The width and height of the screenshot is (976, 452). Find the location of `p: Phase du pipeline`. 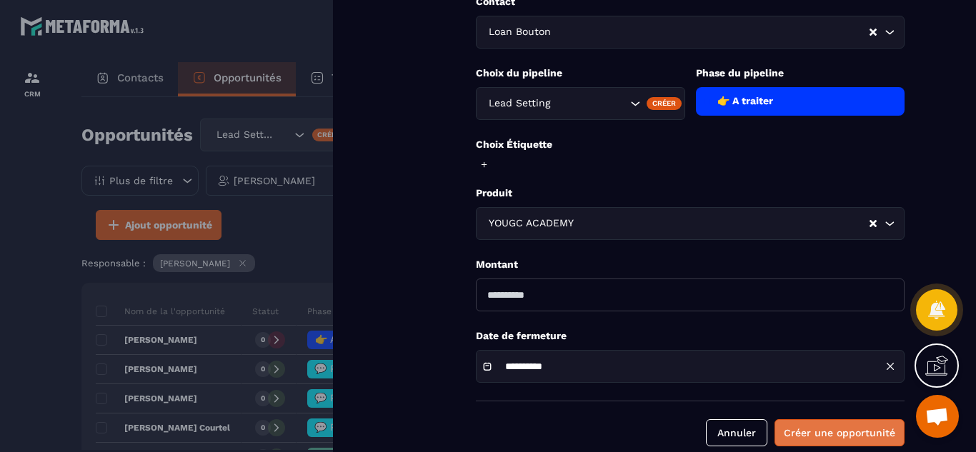

p: Phase du pipeline is located at coordinates (800, 73).